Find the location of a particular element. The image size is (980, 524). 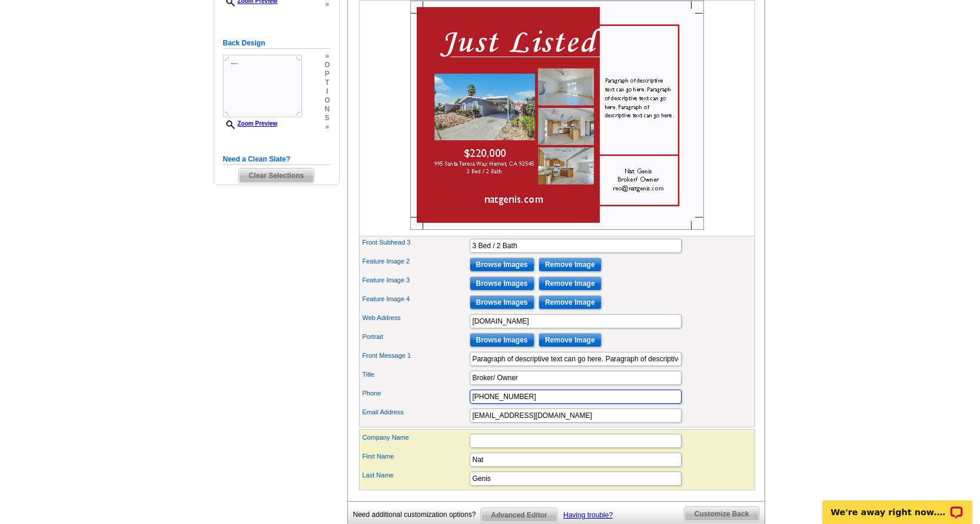

label: Feature Image 2 is located at coordinates (415, 261).